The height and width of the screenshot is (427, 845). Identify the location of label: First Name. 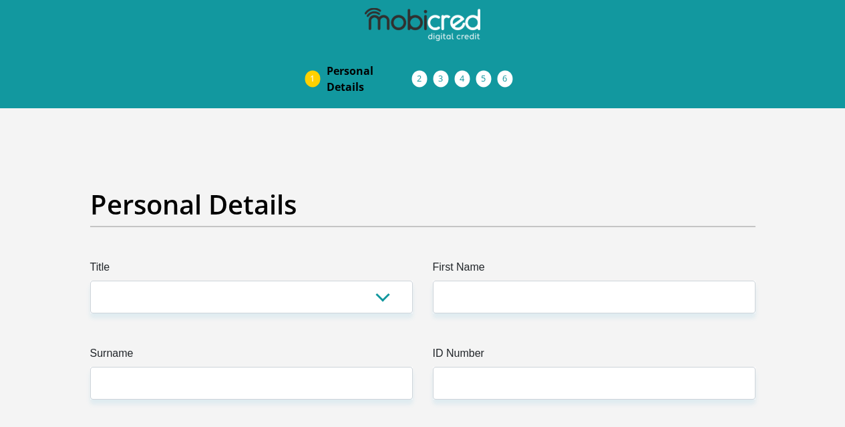
(594, 270).